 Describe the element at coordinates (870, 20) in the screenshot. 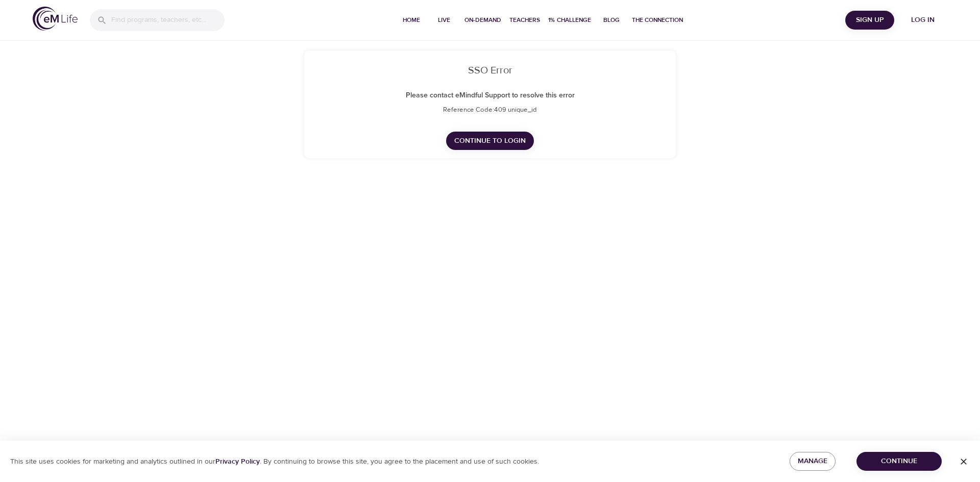

I see `button: Sign Up` at that location.